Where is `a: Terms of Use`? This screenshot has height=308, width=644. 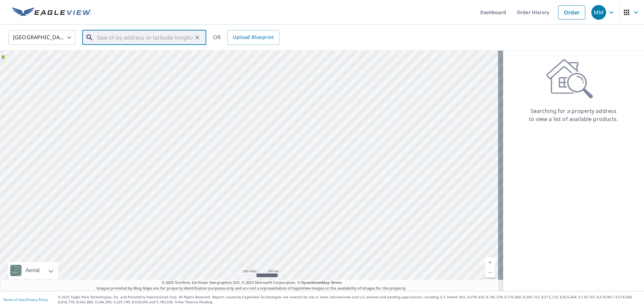 a: Terms of Use is located at coordinates (14, 300).